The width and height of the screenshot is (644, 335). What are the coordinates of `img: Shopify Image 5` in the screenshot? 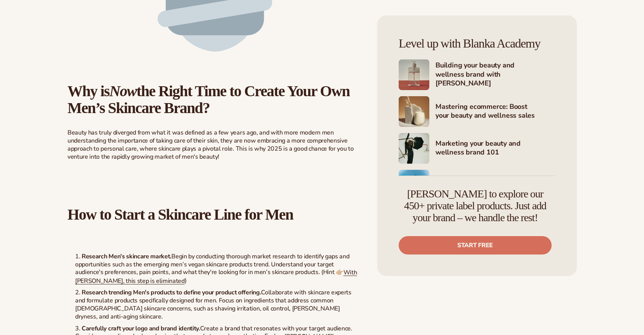 It's located at (414, 185).